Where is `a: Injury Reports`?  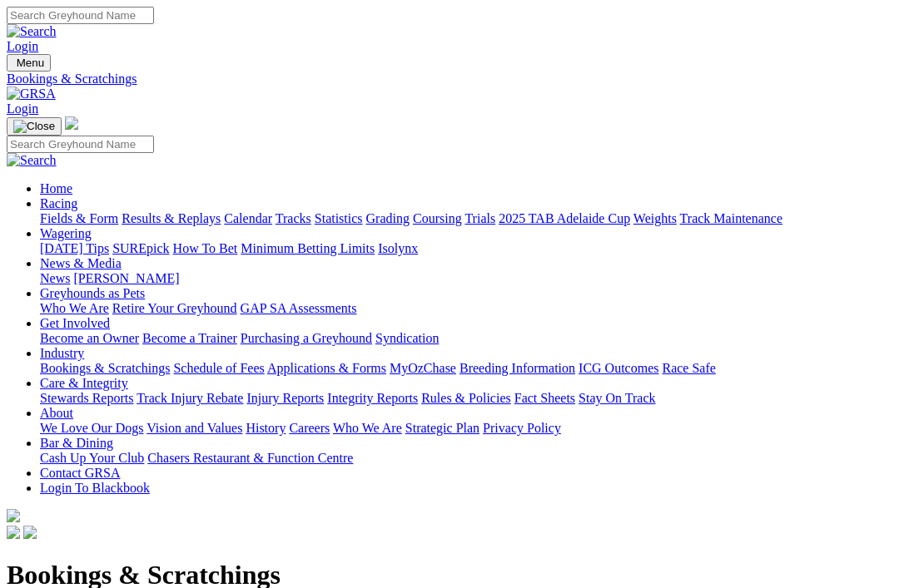
a: Injury Reports is located at coordinates (285, 398).